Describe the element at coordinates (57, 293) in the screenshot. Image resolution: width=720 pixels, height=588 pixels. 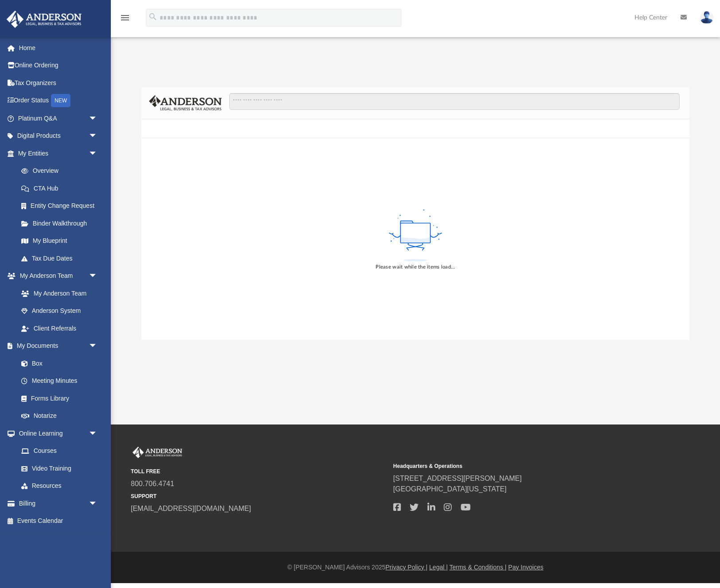
I see `a: My Anderson Team` at that location.